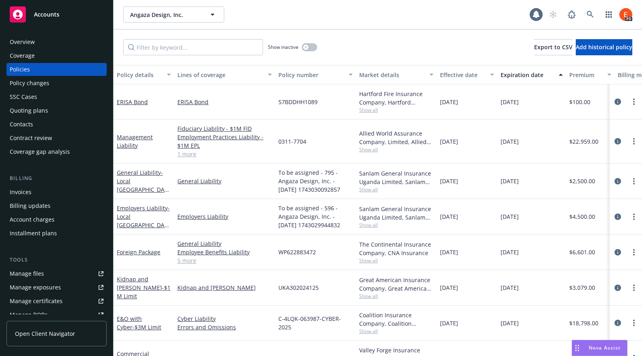  Describe the element at coordinates (57, 42) in the screenshot. I see `a: Overview` at that location.